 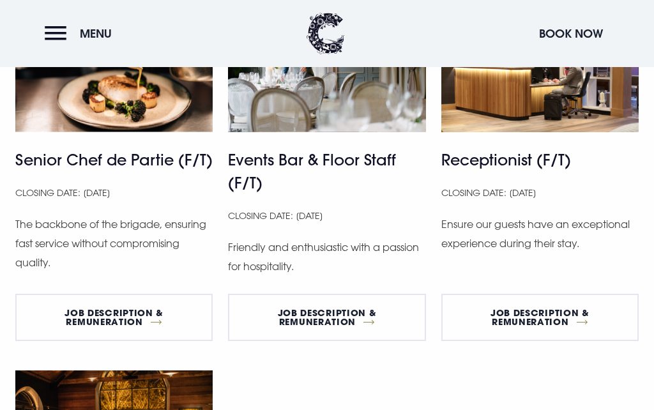 What do you see at coordinates (326, 257) in the screenshot?
I see `p: Friendly and enthusiastic with a passion for hospitality.` at bounding box center [326, 257].